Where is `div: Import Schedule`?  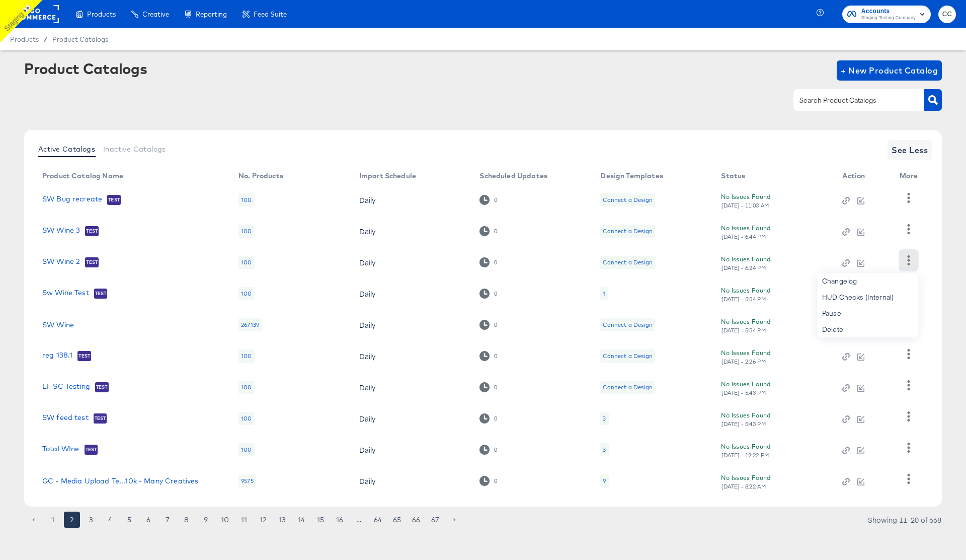
div: Import Schedule is located at coordinates (387, 176).